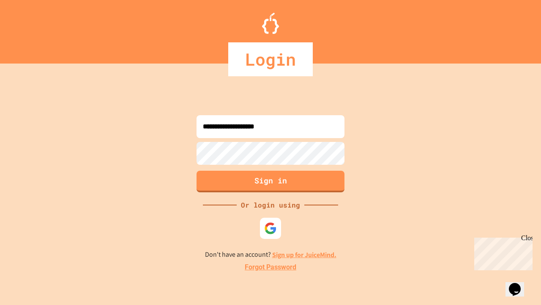  Describe the element at coordinates (271, 181) in the screenshot. I see `button: Sign in` at that location.